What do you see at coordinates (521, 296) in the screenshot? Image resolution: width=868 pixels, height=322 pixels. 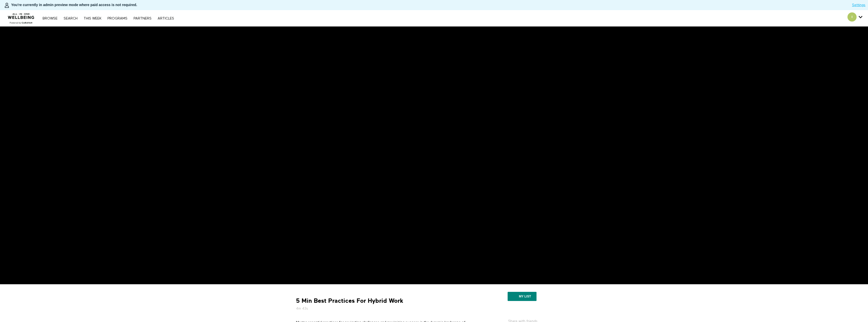 I see `button: My list` at bounding box center [521, 296].